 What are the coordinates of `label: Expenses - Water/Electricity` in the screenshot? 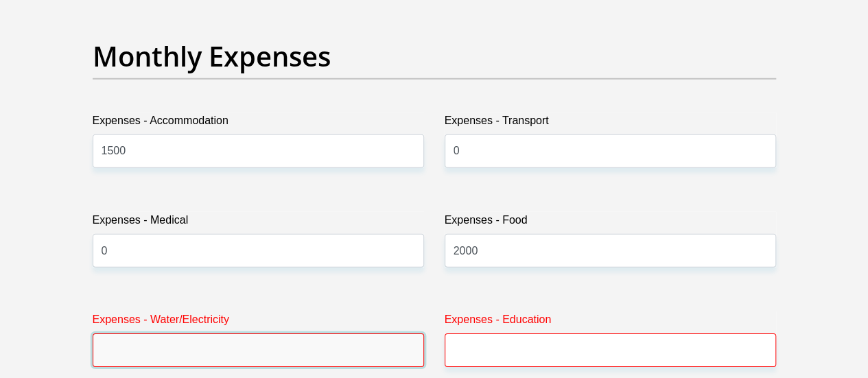 It's located at (258, 323).